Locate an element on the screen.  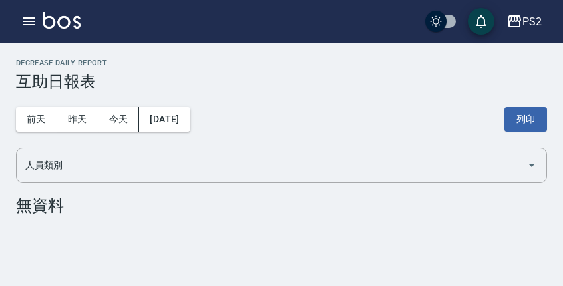
input: 人員名稱 is located at coordinates (272, 165).